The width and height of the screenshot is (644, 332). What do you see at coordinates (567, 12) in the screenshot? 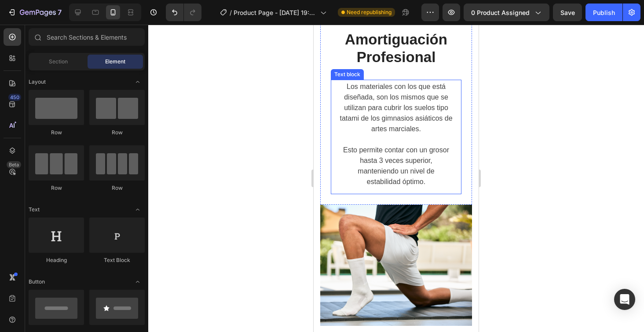
I see `button: Save` at bounding box center [567, 12].